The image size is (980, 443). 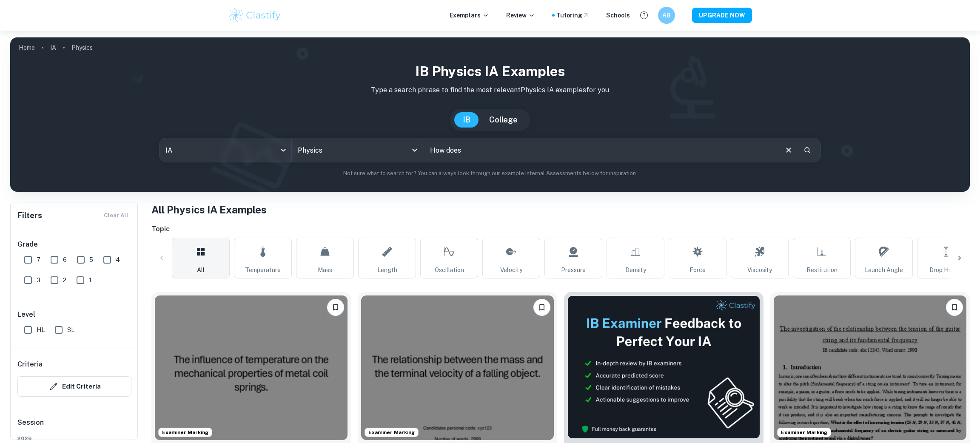 I want to click on span: Force, so click(x=698, y=270).